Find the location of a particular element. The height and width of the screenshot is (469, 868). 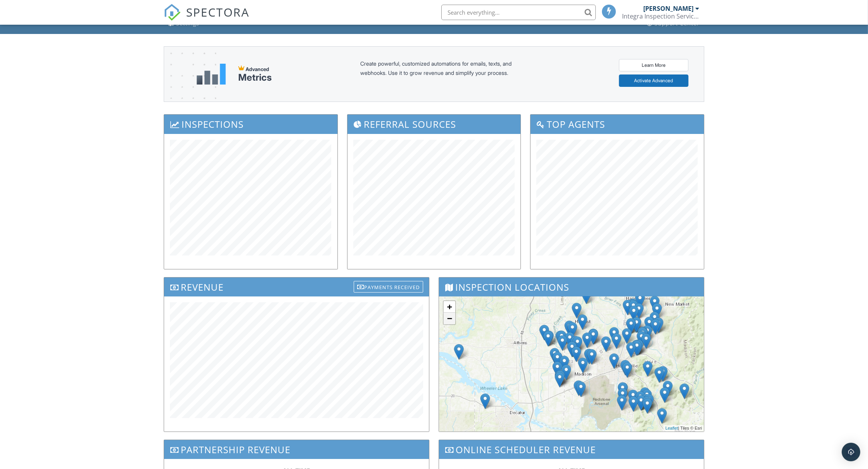

div: Integra Inspection Services, LLC is located at coordinates (661, 16).